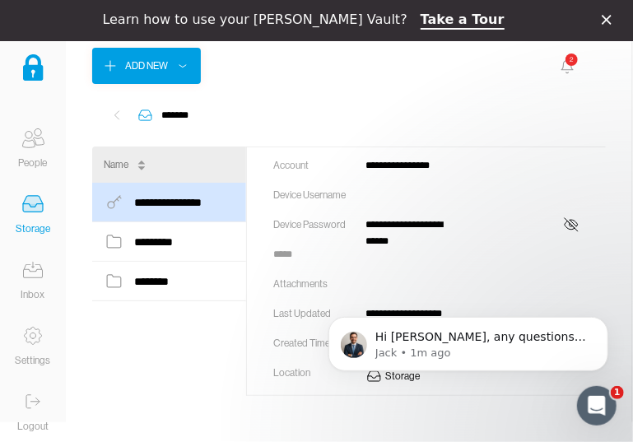  What do you see at coordinates (33, 295) in the screenshot?
I see `div: Inbox` at bounding box center [33, 295].